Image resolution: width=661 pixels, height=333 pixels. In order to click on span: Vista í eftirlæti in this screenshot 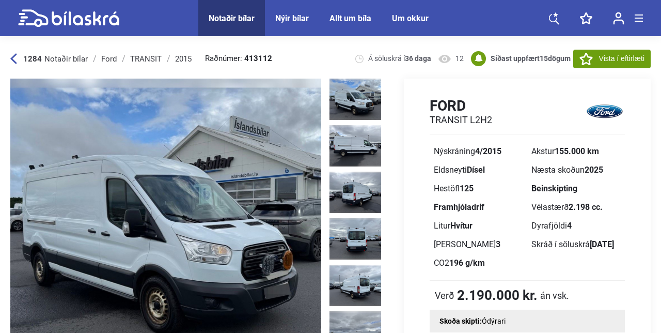, I will do `click(622, 58)`.